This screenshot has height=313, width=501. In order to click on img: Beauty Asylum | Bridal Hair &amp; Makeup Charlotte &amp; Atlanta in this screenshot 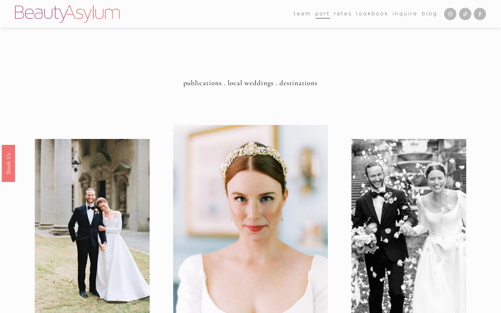, I will do `click(67, 14)`.